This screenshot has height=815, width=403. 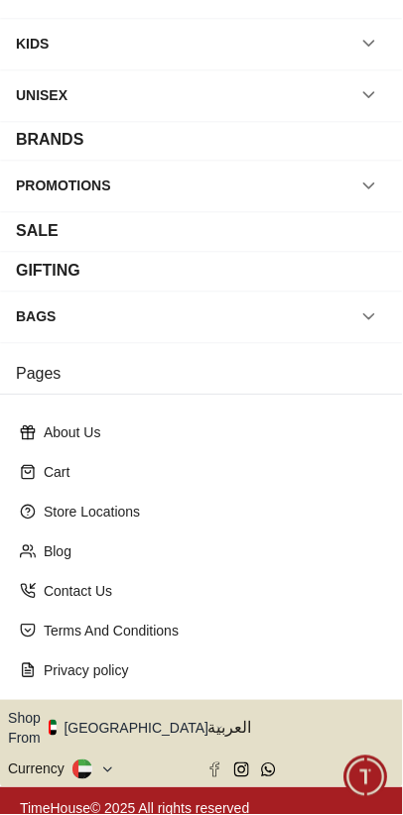 I want to click on div: PROMOTIONS, so click(x=63, y=187).